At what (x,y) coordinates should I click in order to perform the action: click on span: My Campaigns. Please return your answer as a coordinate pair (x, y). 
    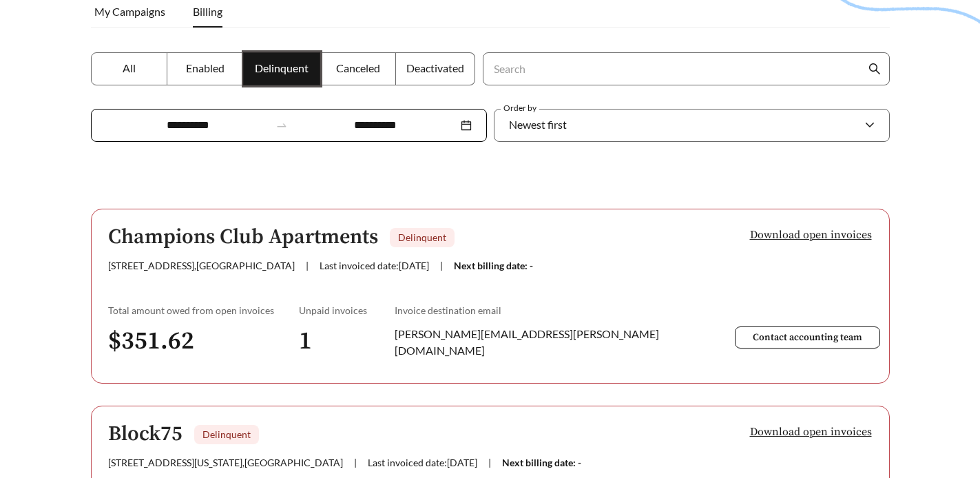
    Looking at the image, I should click on (129, 11).